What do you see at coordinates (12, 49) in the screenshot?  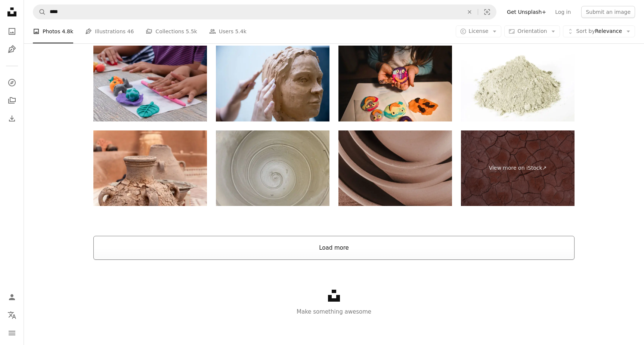 I see `a: Illustrations` at bounding box center [12, 49].